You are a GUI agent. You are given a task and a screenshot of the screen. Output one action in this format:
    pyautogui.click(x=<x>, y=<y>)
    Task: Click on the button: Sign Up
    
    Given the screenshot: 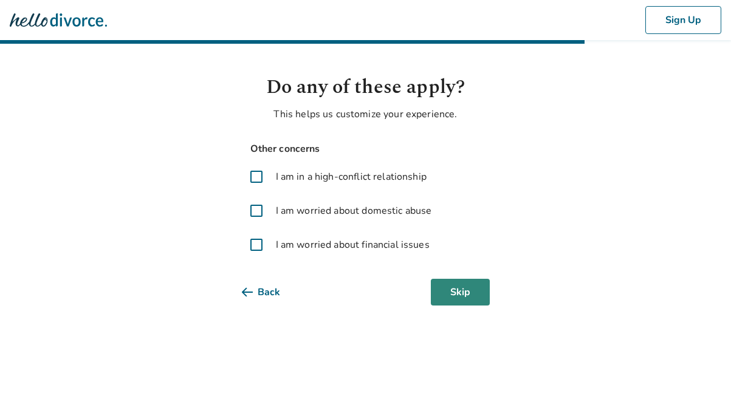 What is the action you would take?
    pyautogui.click(x=683, y=20)
    